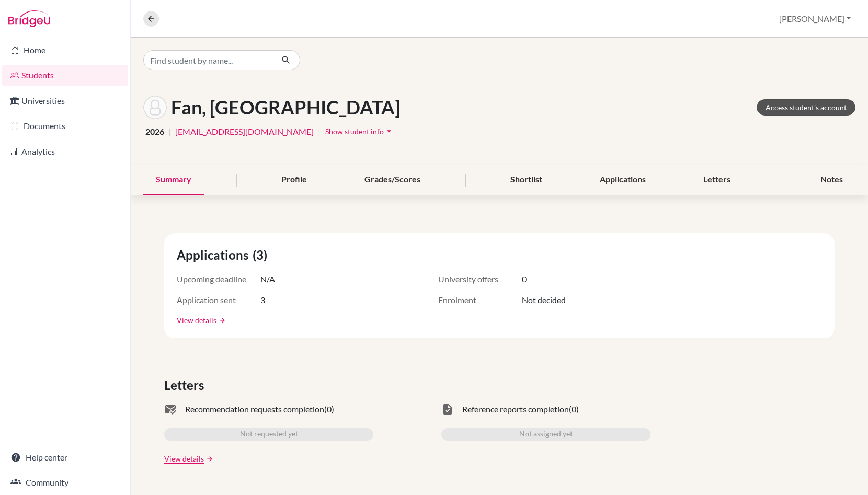  I want to click on a: Home, so click(65, 50).